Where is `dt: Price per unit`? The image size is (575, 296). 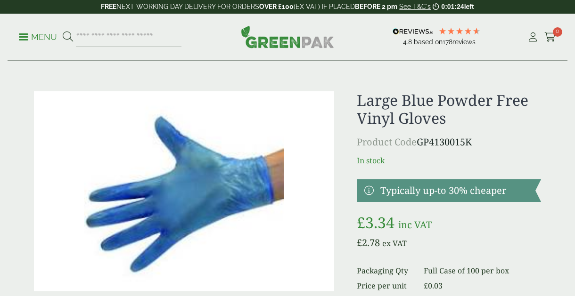 dt: Price per unit is located at coordinates (384, 286).